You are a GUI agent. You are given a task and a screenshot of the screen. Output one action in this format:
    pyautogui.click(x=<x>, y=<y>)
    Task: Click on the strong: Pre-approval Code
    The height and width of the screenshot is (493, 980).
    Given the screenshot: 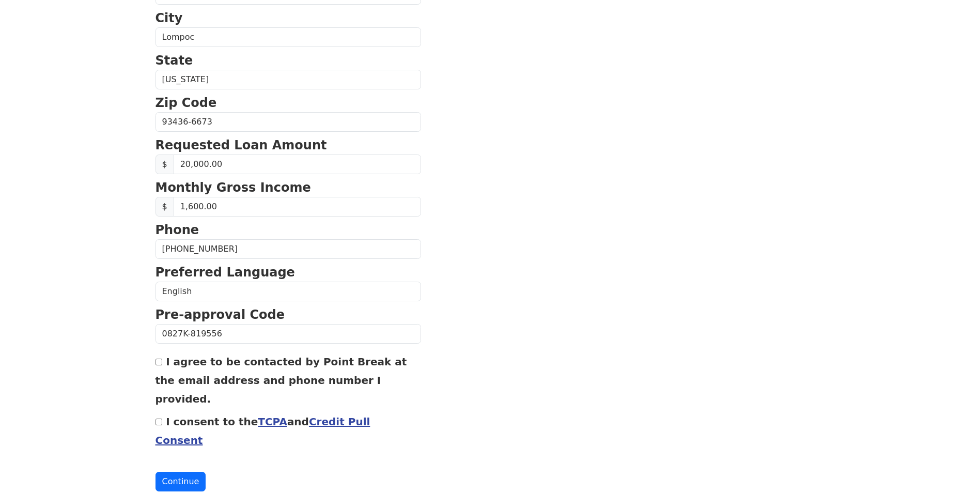 What is the action you would take?
    pyautogui.click(x=220, y=315)
    